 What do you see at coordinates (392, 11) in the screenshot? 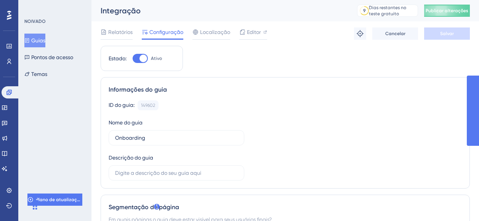
I see `div: Dias restantes no teste gratuito` at bounding box center [392, 11].